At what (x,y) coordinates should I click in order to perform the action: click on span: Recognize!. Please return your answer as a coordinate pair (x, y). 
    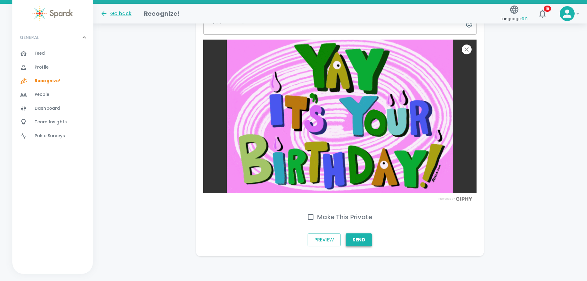
    Looking at the image, I should click on (48, 81).